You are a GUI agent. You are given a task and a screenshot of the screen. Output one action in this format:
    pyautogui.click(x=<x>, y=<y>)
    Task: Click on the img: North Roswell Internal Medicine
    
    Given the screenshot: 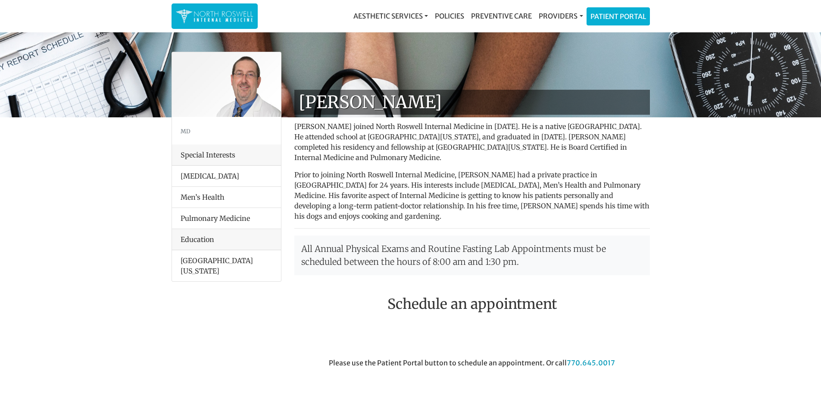 What is the action you would take?
    pyautogui.click(x=215, y=16)
    